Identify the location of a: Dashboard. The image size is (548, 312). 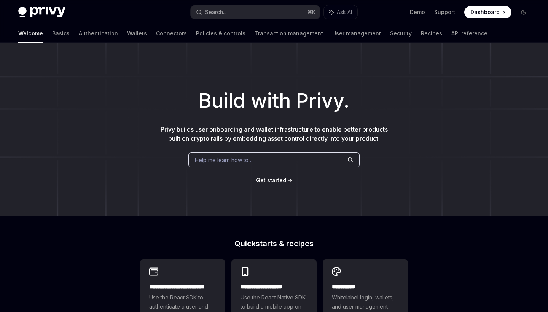
(488, 12).